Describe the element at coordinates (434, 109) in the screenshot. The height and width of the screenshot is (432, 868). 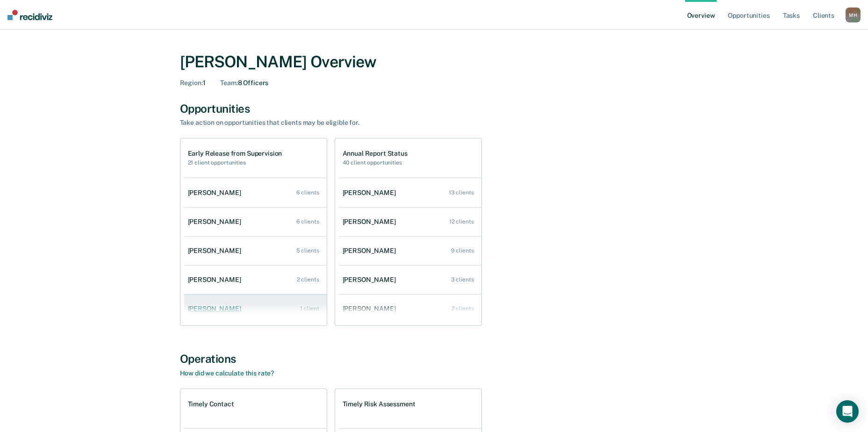
I see `div: Opportunities` at that location.